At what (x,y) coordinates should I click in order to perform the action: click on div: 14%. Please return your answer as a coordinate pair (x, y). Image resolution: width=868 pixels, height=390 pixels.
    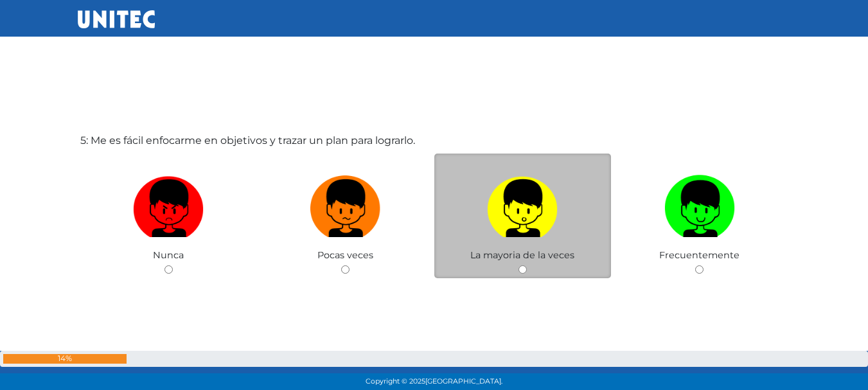
    Looking at the image, I should click on (65, 359).